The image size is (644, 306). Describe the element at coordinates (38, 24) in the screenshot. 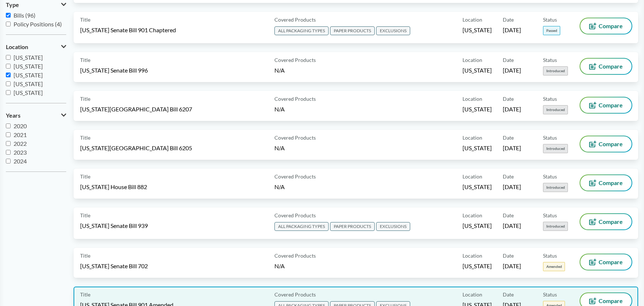

I see `span: Policy Positions (4)` at that location.